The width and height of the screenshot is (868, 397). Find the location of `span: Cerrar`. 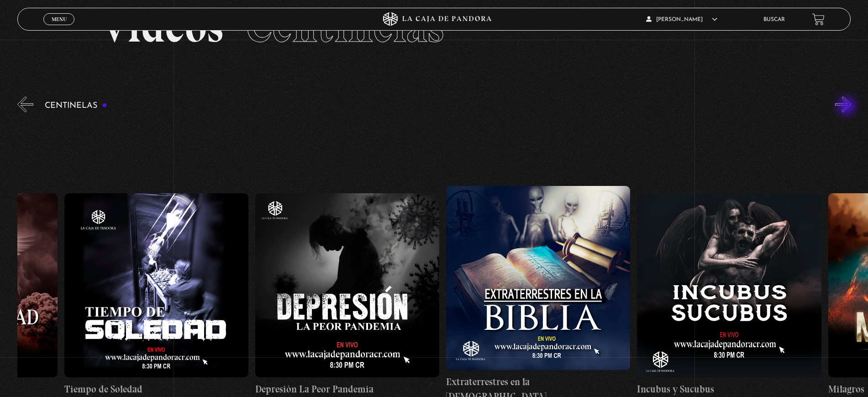

span: Cerrar is located at coordinates (59, 28).